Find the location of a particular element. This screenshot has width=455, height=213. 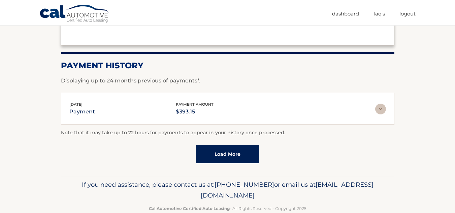

h2: Payment History is located at coordinates (227, 66).